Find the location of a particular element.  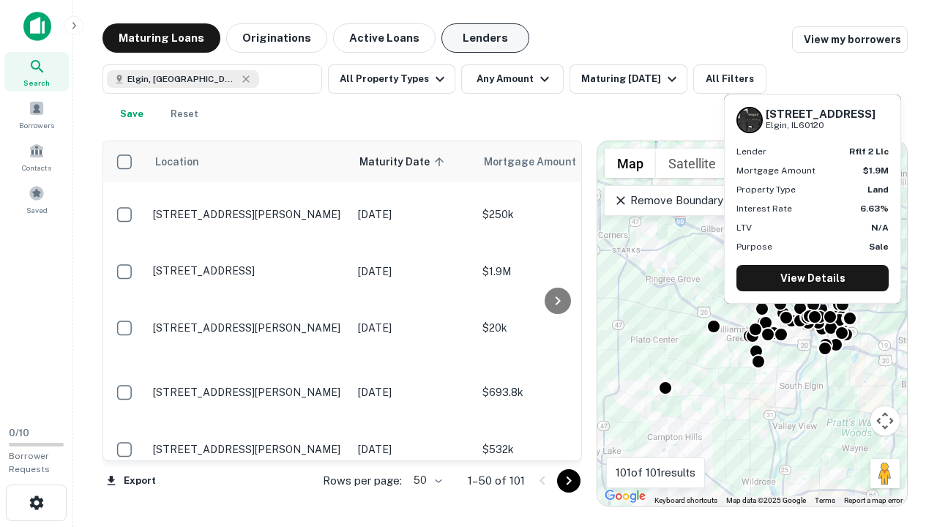

a: Borrowers is located at coordinates (37, 114).